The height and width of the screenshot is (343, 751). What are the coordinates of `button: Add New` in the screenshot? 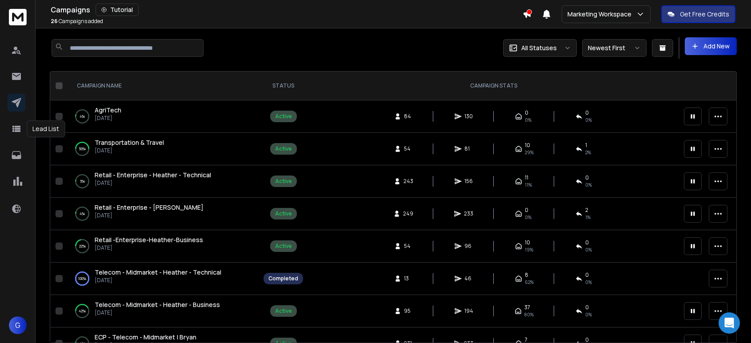 It's located at (711, 46).